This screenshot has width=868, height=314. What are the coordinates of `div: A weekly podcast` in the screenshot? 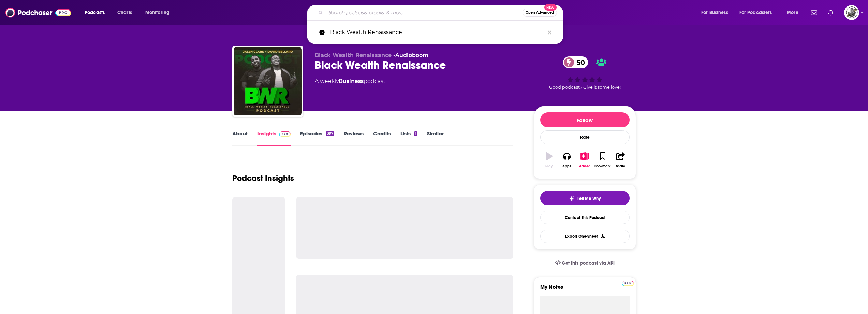 It's located at (350, 82).